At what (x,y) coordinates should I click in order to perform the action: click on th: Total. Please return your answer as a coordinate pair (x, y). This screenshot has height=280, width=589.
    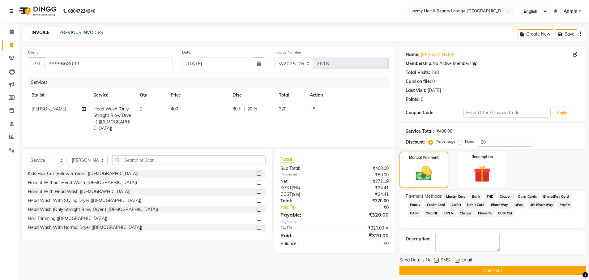
    Looking at the image, I should click on (291, 95).